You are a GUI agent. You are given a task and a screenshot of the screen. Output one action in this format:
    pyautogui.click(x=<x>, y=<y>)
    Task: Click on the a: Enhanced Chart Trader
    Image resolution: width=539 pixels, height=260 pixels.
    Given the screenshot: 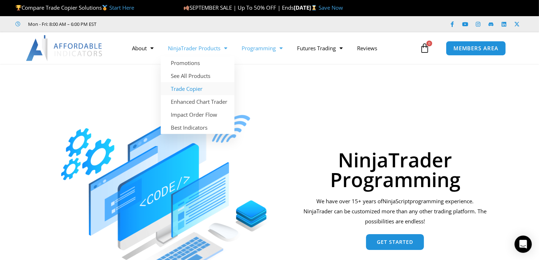 What is the action you would take?
    pyautogui.click(x=197, y=102)
    